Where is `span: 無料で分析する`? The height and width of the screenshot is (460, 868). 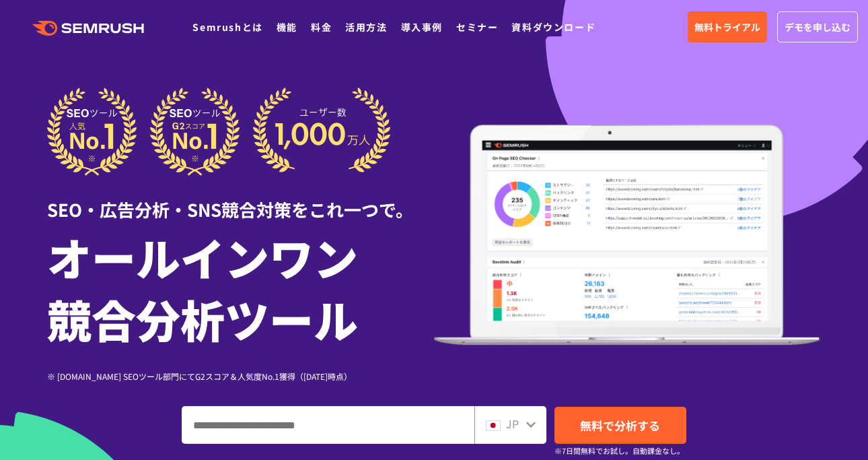 span: 無料で分析する is located at coordinates (620, 425).